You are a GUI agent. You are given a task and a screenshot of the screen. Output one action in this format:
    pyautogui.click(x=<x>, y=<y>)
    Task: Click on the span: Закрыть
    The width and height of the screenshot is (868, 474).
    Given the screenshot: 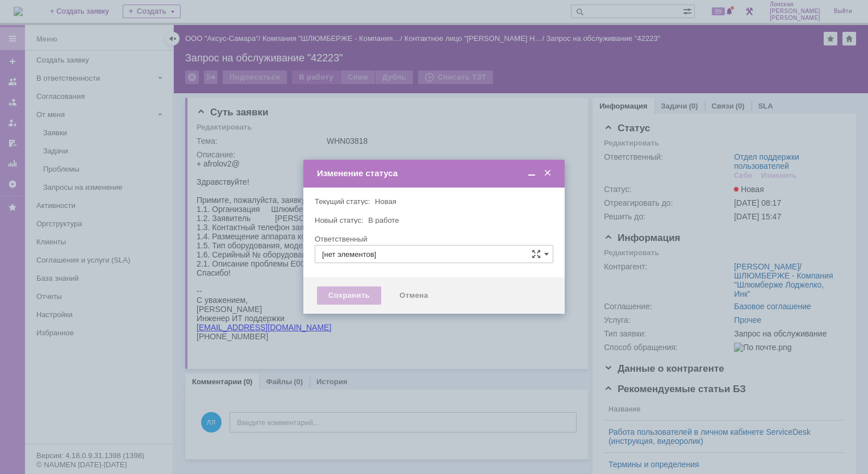 What is the action you would take?
    pyautogui.click(x=547, y=173)
    